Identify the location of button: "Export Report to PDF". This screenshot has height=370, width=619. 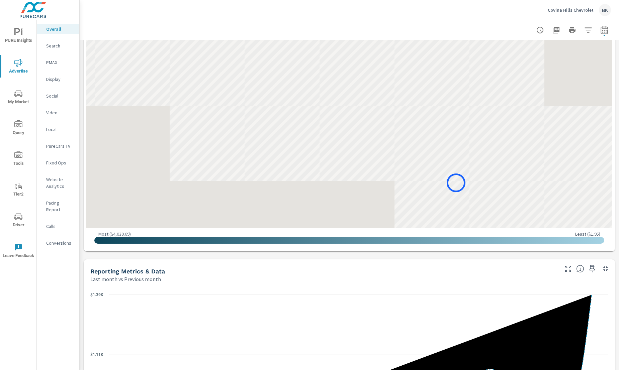
(556, 30).